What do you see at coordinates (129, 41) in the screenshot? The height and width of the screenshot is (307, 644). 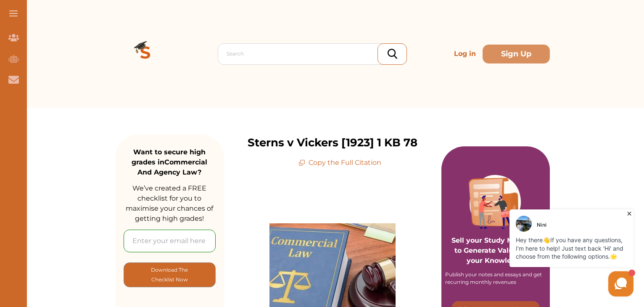 I see `p: Hey there If you have any questions, I'm here to help! Just text back 'Hi' and choose from the fo...` at bounding box center [129, 41].